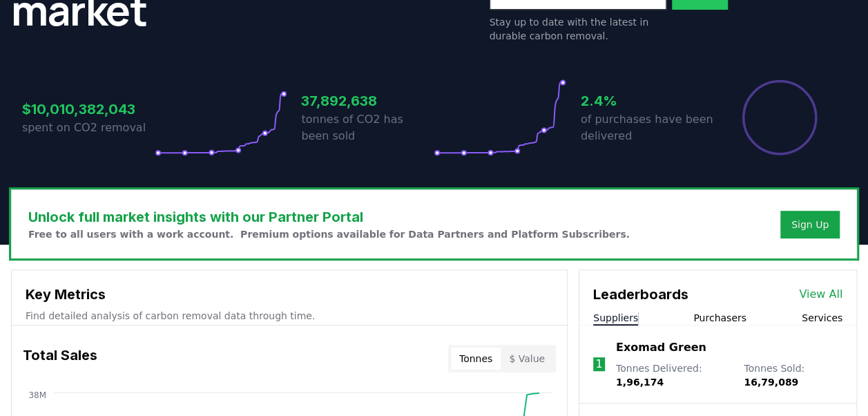 The image size is (868, 416). I want to click on button: Tonnes, so click(476, 359).